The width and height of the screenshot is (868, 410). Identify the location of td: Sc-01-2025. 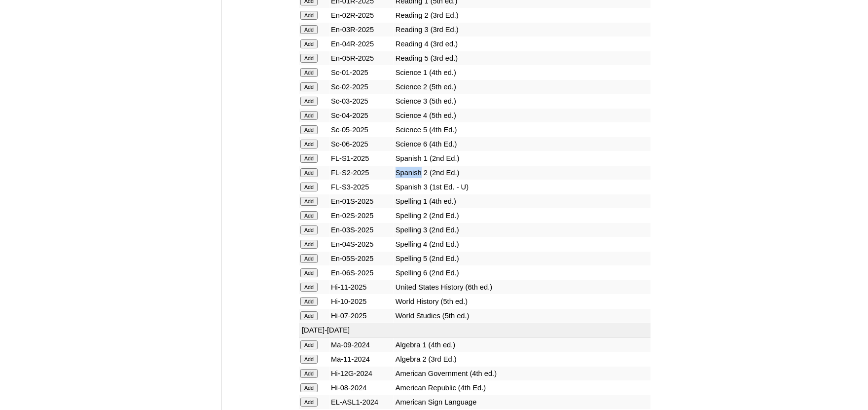
(361, 73).